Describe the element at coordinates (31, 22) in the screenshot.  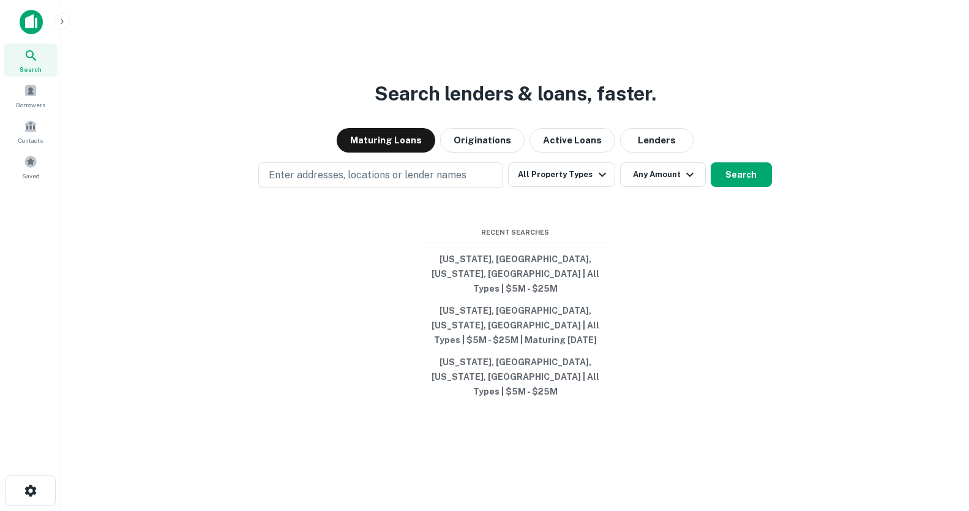
I see `img: capitalize-icon.png` at that location.